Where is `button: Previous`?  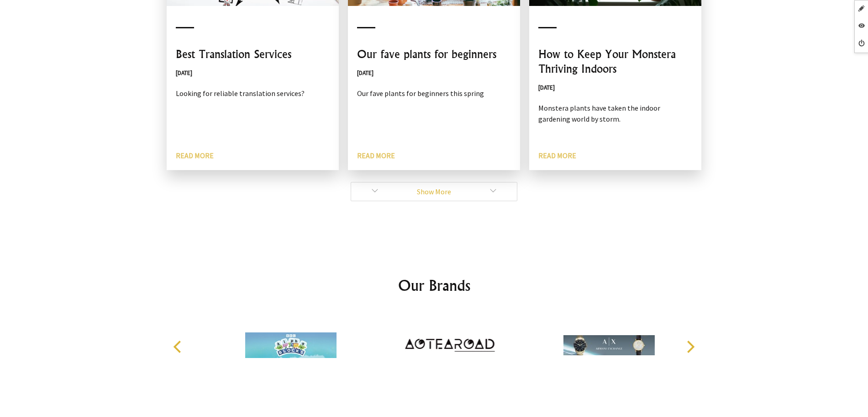
button: Previous is located at coordinates (179, 347).